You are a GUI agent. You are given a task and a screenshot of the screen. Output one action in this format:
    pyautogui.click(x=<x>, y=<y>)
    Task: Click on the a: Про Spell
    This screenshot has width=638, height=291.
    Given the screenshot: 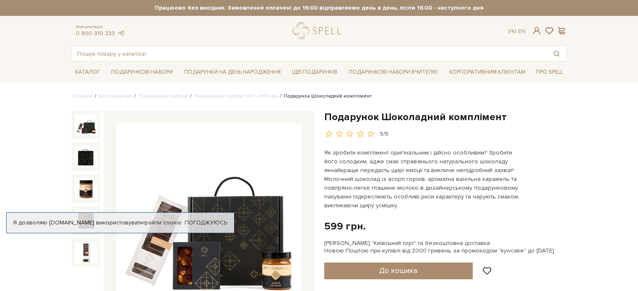 What is the action you would take?
    pyautogui.click(x=549, y=72)
    